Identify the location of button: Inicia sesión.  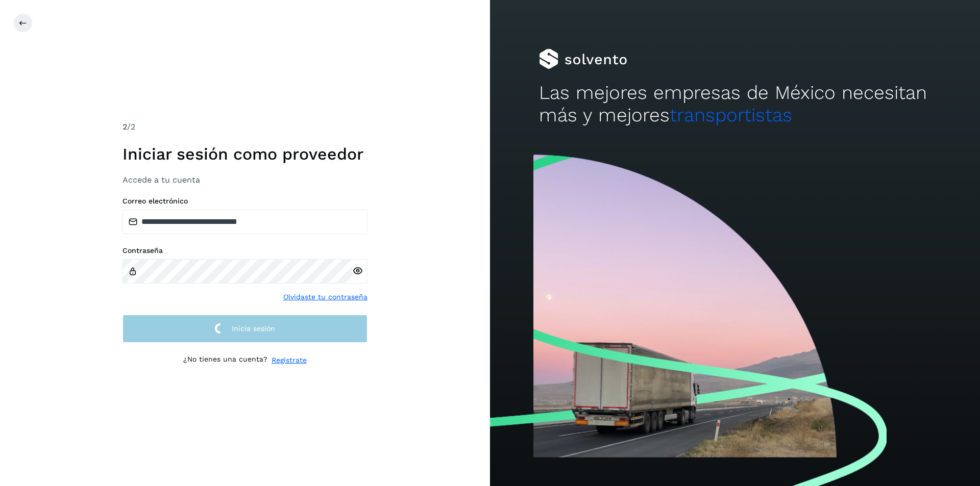
(245, 328).